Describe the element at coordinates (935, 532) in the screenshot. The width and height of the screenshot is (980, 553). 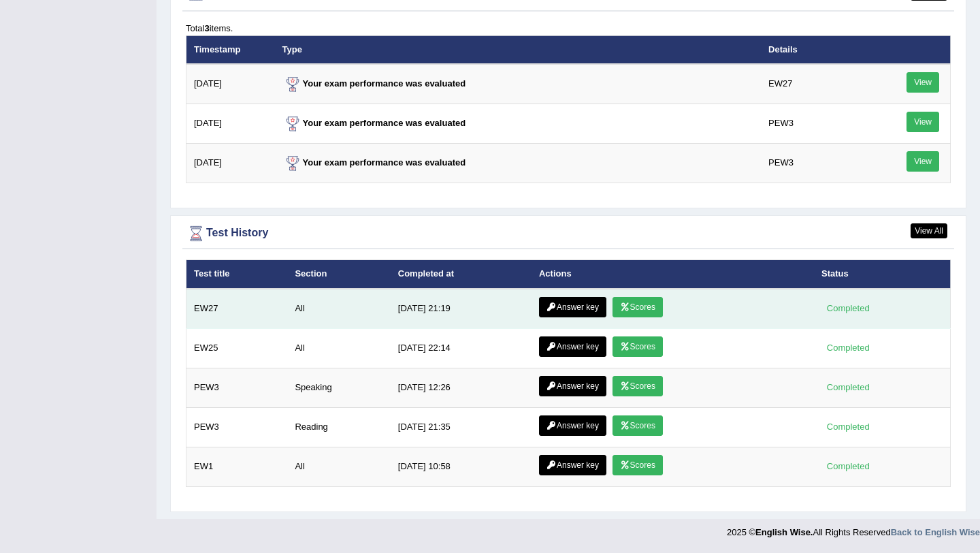
I see `strong: Back to English Wise` at that location.